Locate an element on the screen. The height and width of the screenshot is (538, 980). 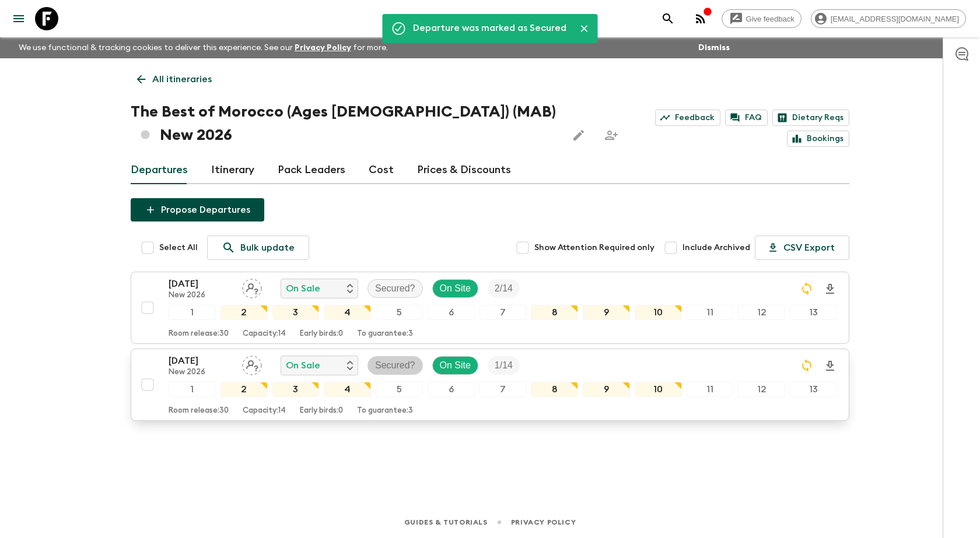
span: Include Archived is located at coordinates (717, 248).